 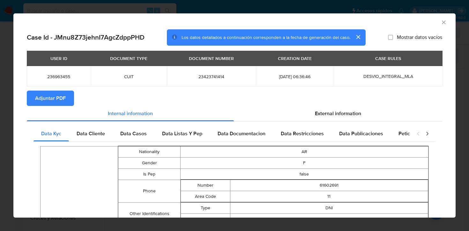 I want to click on div: CREATION DATE, so click(x=295, y=58).